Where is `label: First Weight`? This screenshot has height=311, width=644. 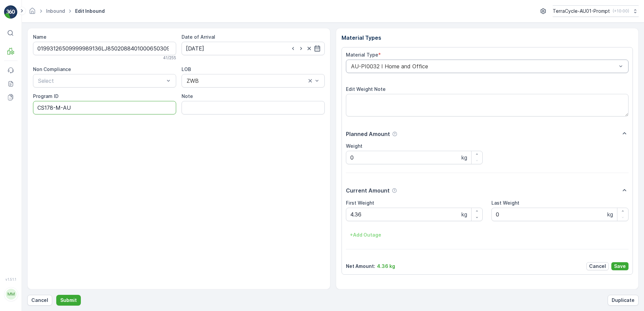
label: First Weight is located at coordinates (360, 202).